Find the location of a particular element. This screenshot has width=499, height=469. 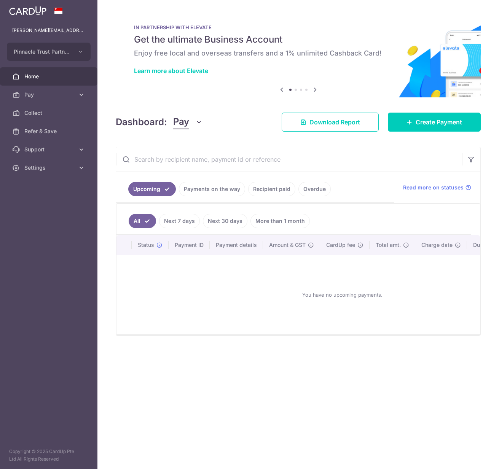

span: Status is located at coordinates (146, 245).